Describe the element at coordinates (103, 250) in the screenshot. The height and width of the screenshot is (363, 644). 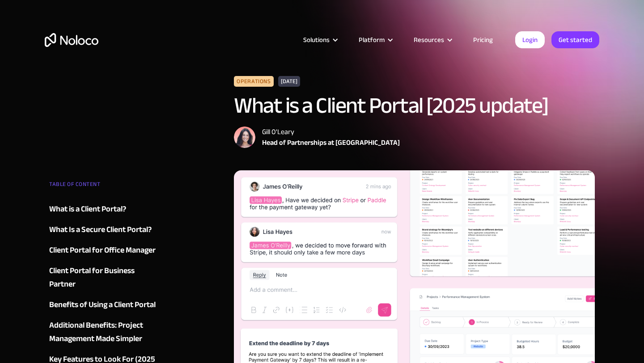
I see `div: Client Portal for Office Manager` at that location.